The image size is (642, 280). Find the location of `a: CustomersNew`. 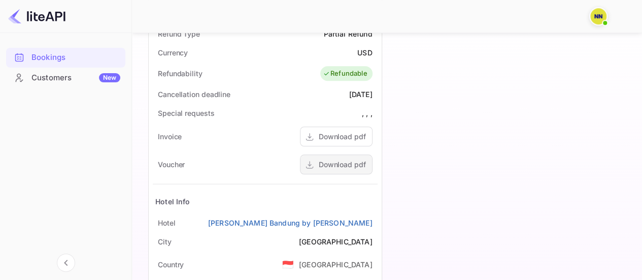

a: CustomersNew is located at coordinates (65, 77).